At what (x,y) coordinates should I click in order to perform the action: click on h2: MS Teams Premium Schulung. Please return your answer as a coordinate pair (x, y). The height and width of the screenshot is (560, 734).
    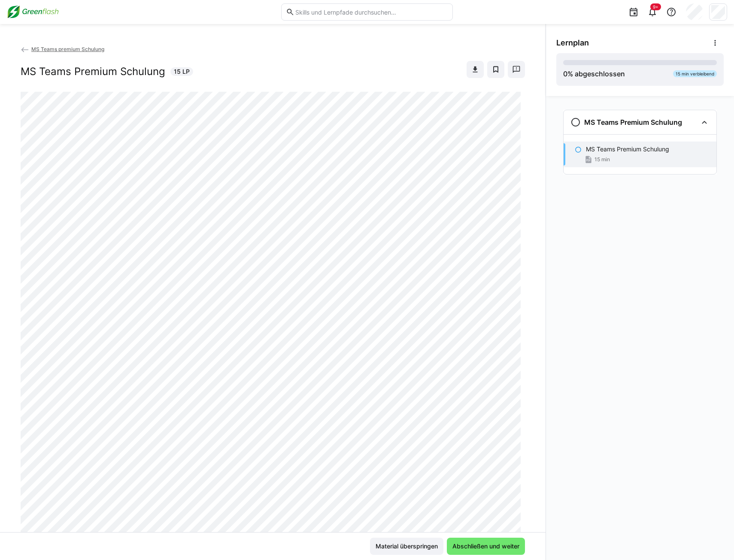
    Looking at the image, I should click on (93, 72).